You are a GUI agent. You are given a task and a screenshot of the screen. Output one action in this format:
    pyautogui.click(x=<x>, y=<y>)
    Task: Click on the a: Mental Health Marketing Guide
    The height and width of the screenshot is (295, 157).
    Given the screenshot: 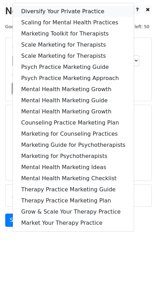 What is the action you would take?
    pyautogui.click(x=73, y=100)
    